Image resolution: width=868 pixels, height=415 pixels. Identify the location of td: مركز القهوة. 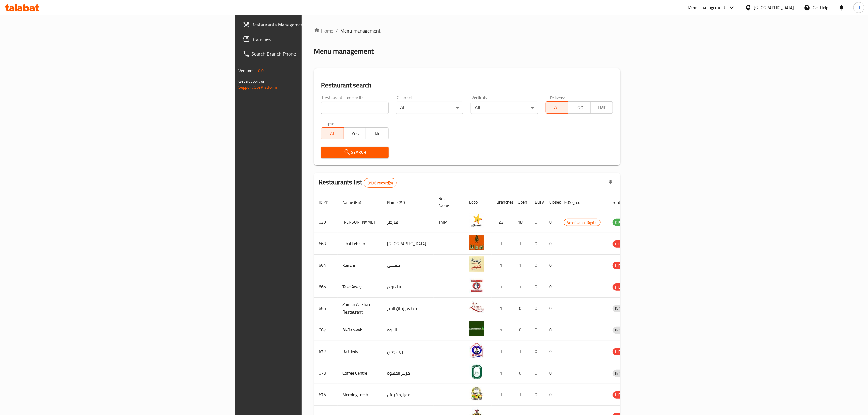
(408, 373).